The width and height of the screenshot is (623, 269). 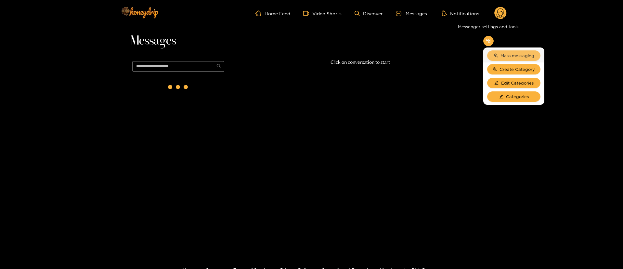 What do you see at coordinates (368, 13) in the screenshot?
I see `a: Discover` at bounding box center [368, 13].